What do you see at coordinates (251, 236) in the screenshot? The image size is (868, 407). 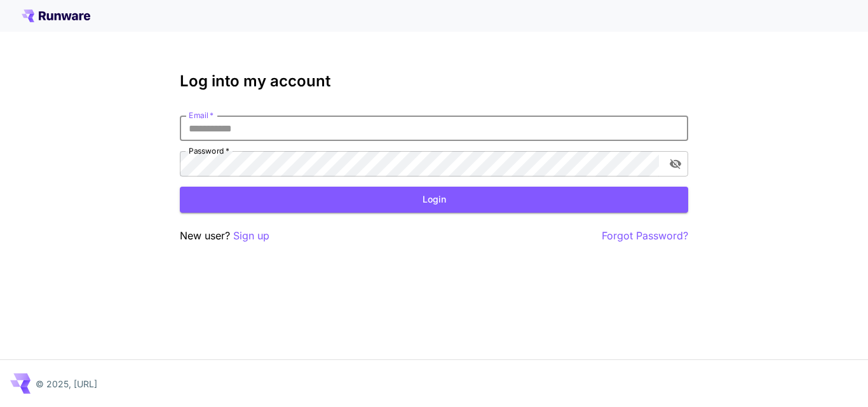 I see `p: Sign up` at bounding box center [251, 236].